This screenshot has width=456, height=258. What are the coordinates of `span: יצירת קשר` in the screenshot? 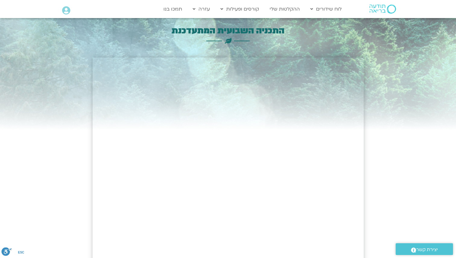 It's located at (427, 250).